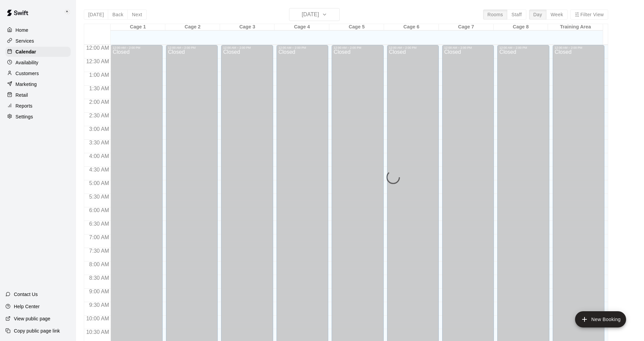 The height and width of the screenshot is (341, 644). Describe the element at coordinates (99, 169) in the screenshot. I see `span: 4:30 AM` at that location.